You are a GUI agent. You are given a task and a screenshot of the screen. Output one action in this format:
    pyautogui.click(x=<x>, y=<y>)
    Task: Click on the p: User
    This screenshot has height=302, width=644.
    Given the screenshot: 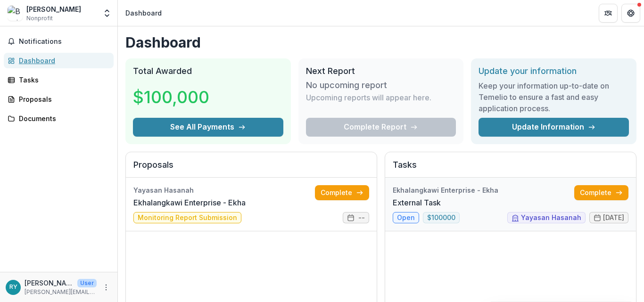 What is the action you would take?
    pyautogui.click(x=87, y=283)
    